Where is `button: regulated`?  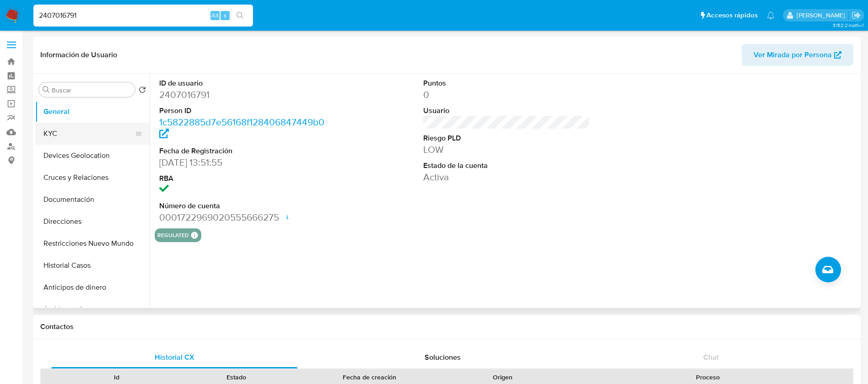 button: regulated is located at coordinates (173, 235).